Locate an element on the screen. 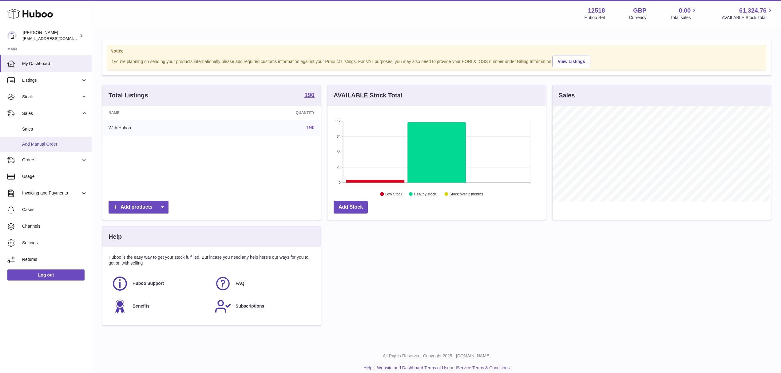  li: and is located at coordinates (442, 368).